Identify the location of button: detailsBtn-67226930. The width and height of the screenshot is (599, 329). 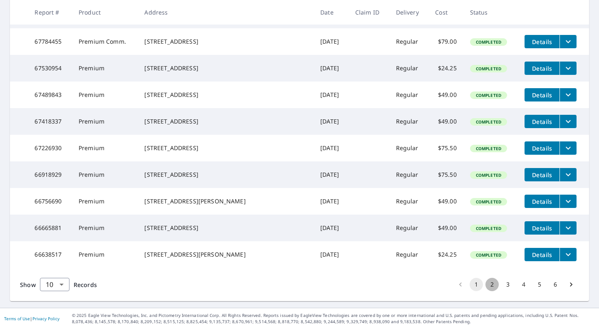
(542, 148).